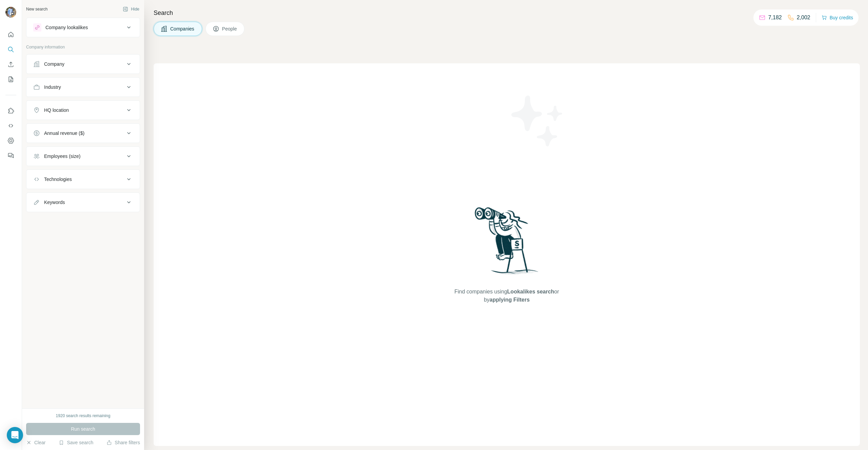  What do you see at coordinates (83, 47) in the screenshot?
I see `p: Company information` at bounding box center [83, 47].